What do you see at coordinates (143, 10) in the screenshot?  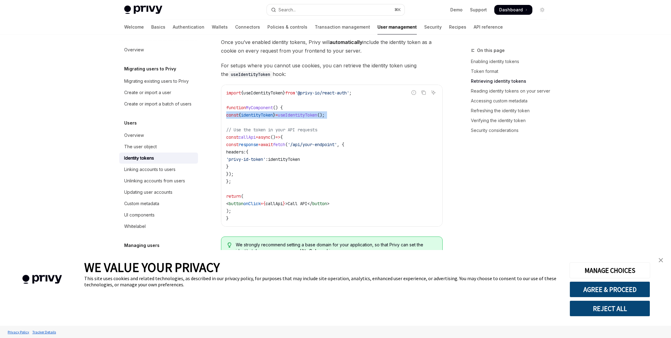 I see `img: light logo` at bounding box center [143, 10].